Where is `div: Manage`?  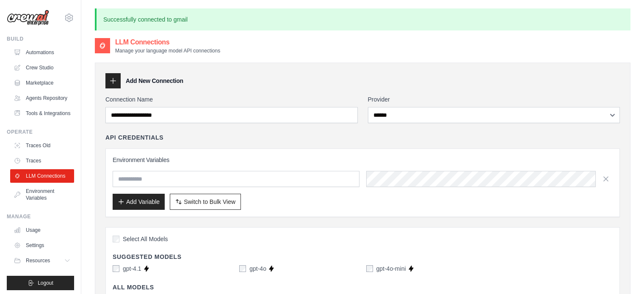 div: Manage is located at coordinates (40, 217).